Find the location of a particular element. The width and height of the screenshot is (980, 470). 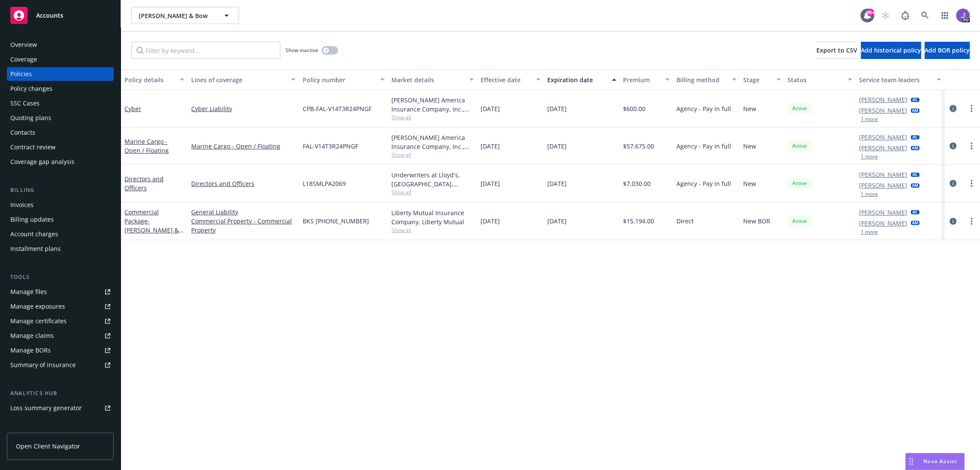

a: Manage BORs is located at coordinates (61, 351).